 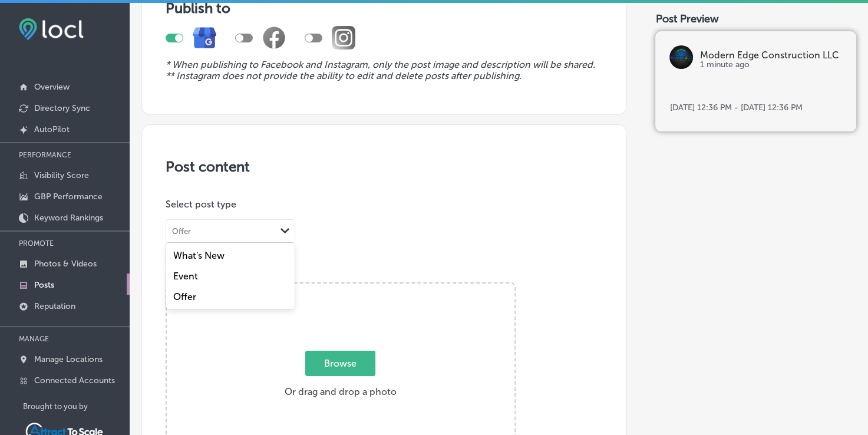 What do you see at coordinates (199, 255) in the screenshot?
I see `label: What's New` at bounding box center [199, 255].